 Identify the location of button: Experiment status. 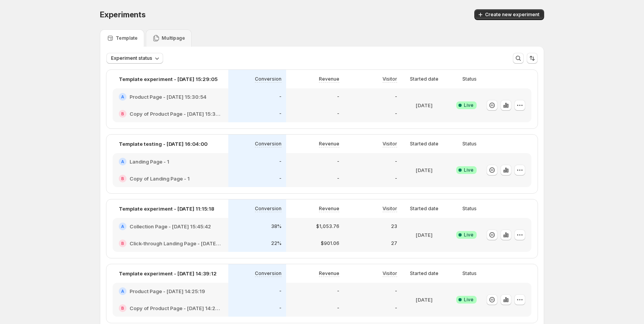
(135, 58).